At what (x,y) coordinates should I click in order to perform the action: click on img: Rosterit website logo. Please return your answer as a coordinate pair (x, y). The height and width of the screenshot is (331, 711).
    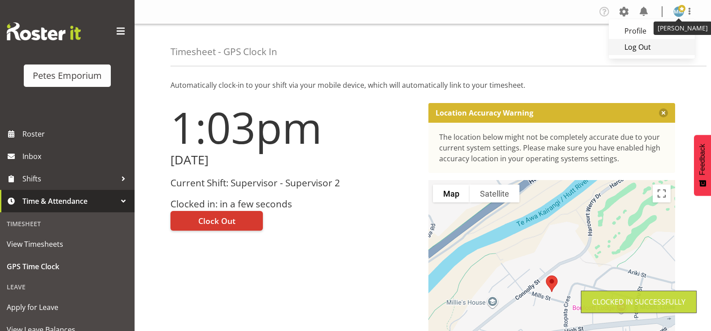
    Looking at the image, I should click on (43, 31).